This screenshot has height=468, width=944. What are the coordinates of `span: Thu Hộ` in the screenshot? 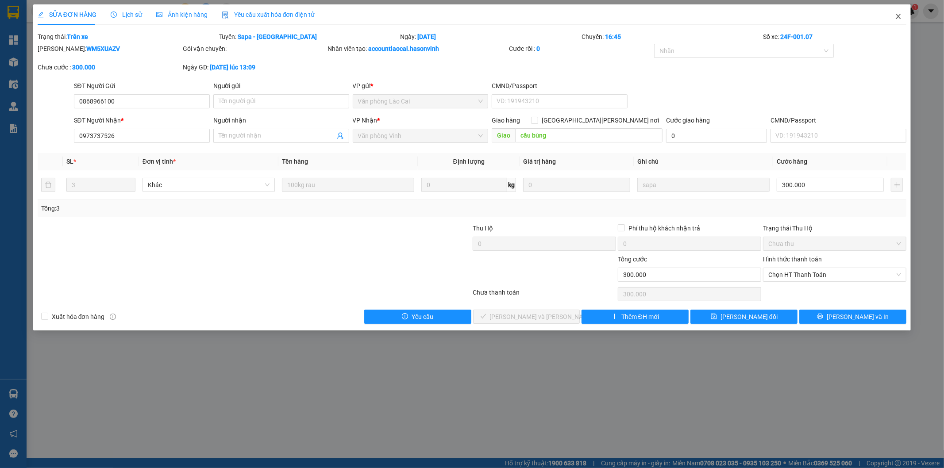 It's located at (483, 228).